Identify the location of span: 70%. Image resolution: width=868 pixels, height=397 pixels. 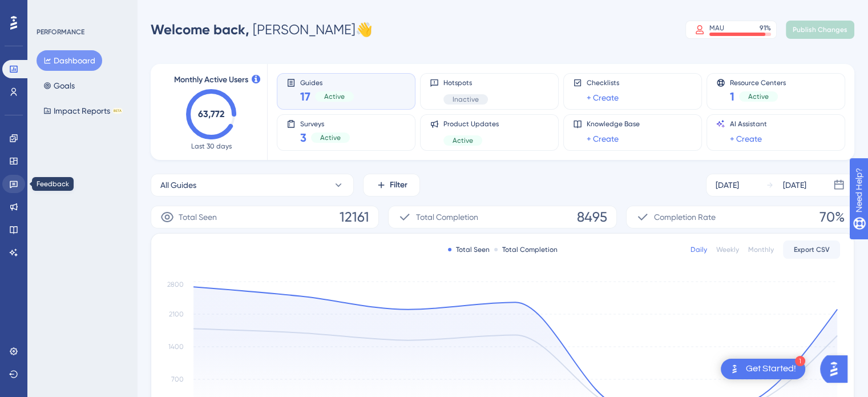
(832, 217).